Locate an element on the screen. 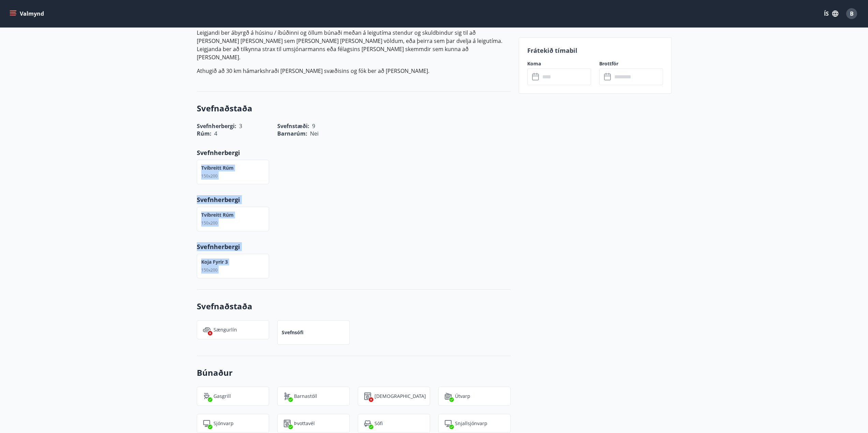 This screenshot has height=433, width=868. img: HjsXMP79zaSHlY54vW4Et0sdqheuFiP1RYfGwuXf.svg is located at coordinates (448, 397).